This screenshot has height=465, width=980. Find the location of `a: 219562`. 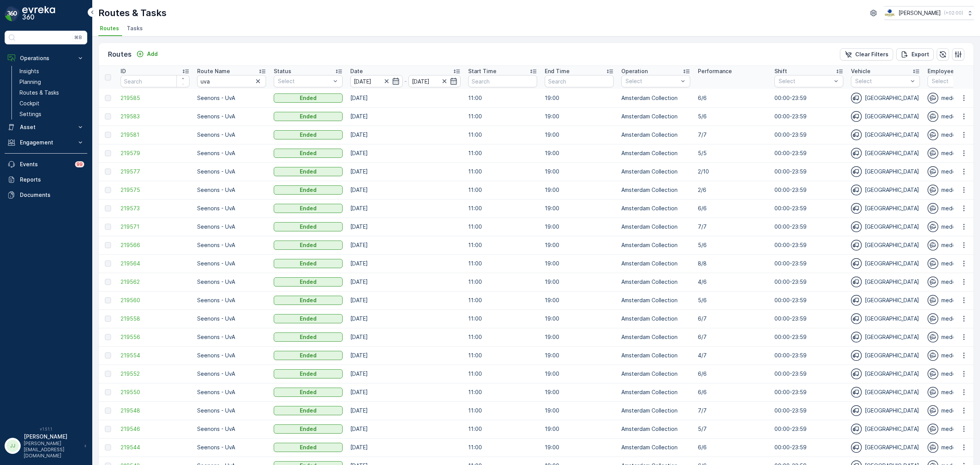

a: 219562 is located at coordinates (155, 281).